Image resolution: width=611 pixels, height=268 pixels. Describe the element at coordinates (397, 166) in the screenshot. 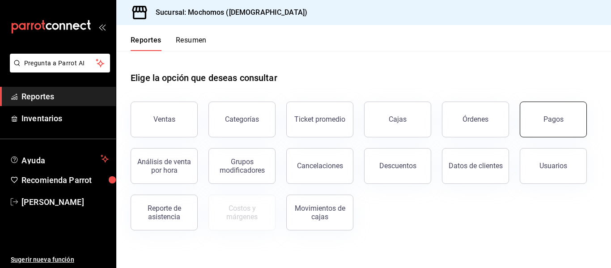

I see `button: Descuentos` at that location.